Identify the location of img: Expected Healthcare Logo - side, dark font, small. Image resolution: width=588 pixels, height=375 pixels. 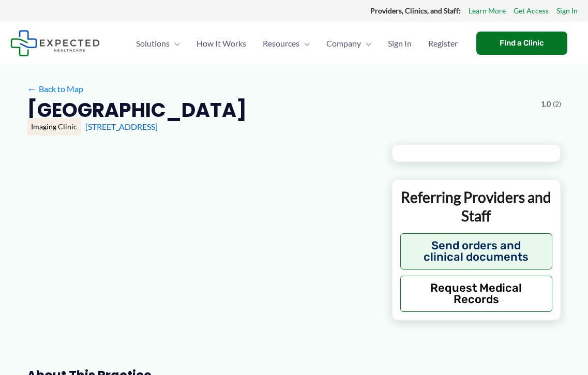
(55, 43).